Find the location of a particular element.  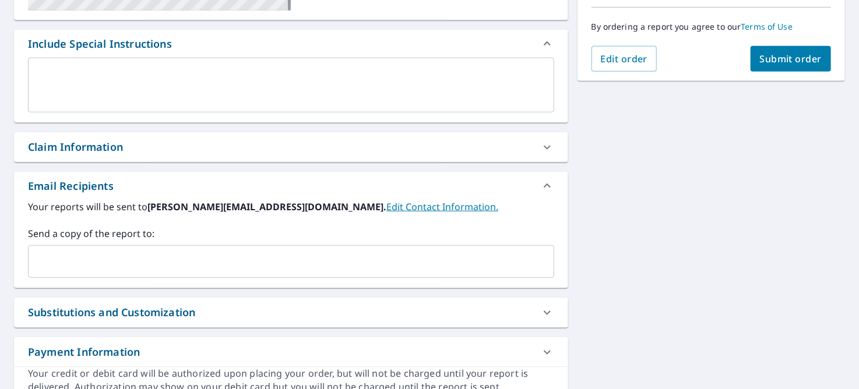

a: EditContactInfo is located at coordinates (442, 207).